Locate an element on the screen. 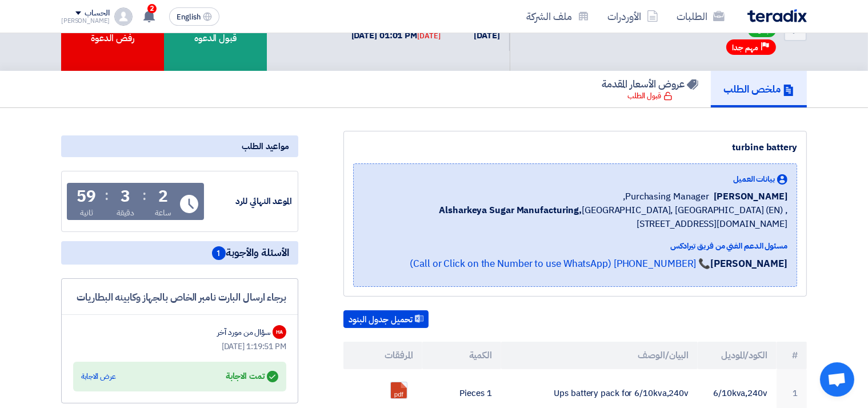  div: تمت الاجابة is located at coordinates (252, 377).